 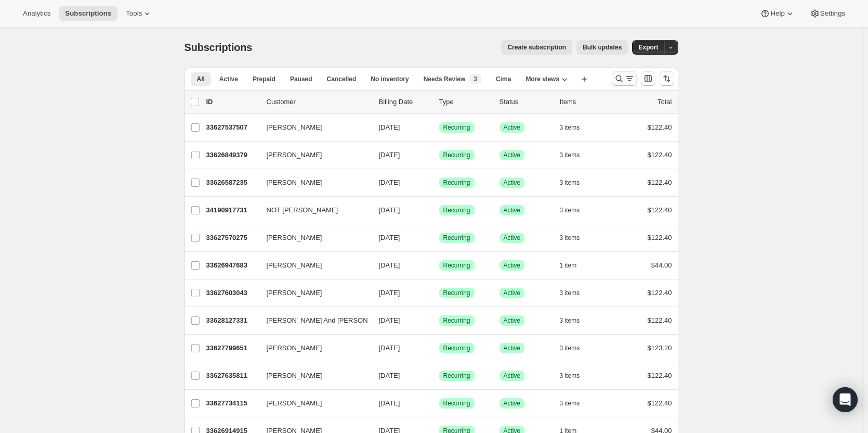 I want to click on button: Bulk updates, so click(x=601, y=47).